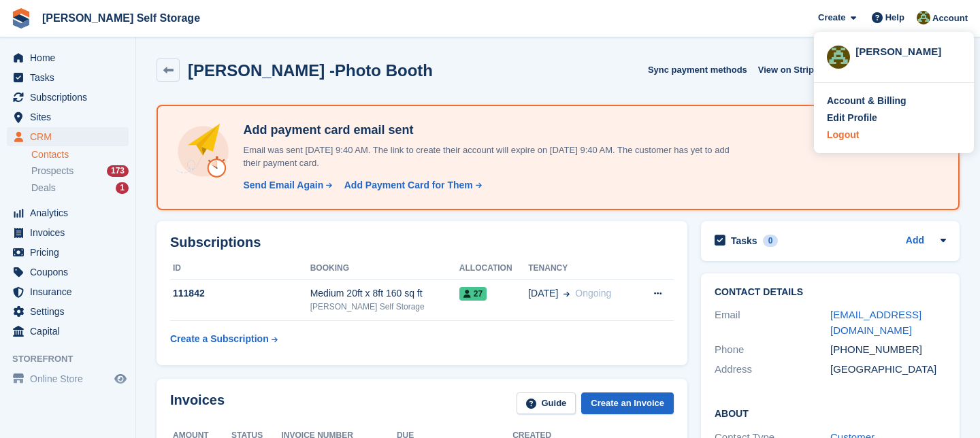 Image resolution: width=980 pixels, height=438 pixels. I want to click on div: Add Payment Card for Them, so click(408, 185).